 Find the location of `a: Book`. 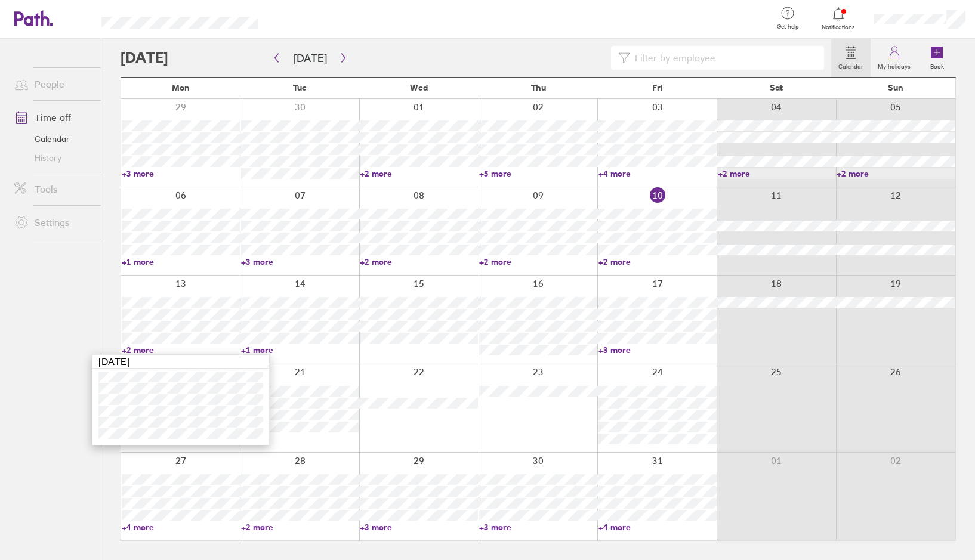

a: Book is located at coordinates (937, 58).